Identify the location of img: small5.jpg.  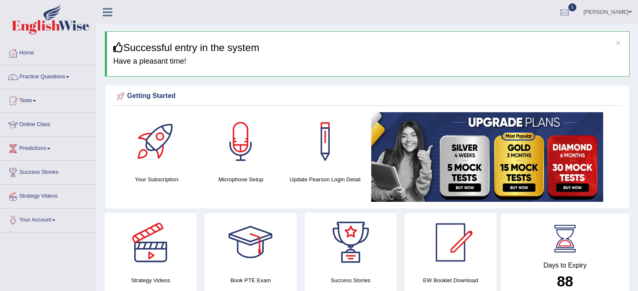
(487, 157).